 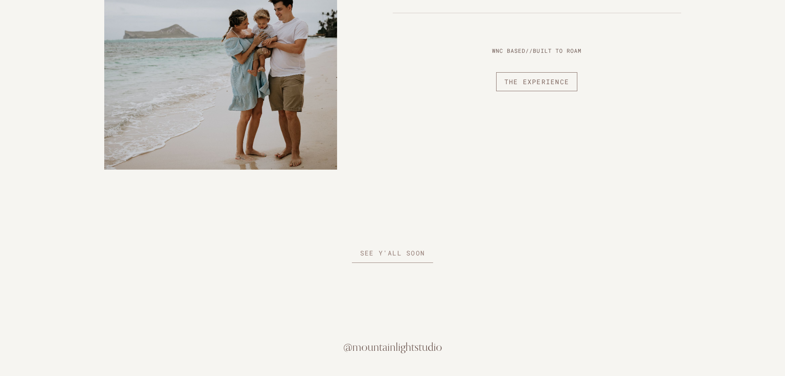 What do you see at coordinates (393, 348) in the screenshot?
I see `a: @mountainlightstudio` at bounding box center [393, 348].